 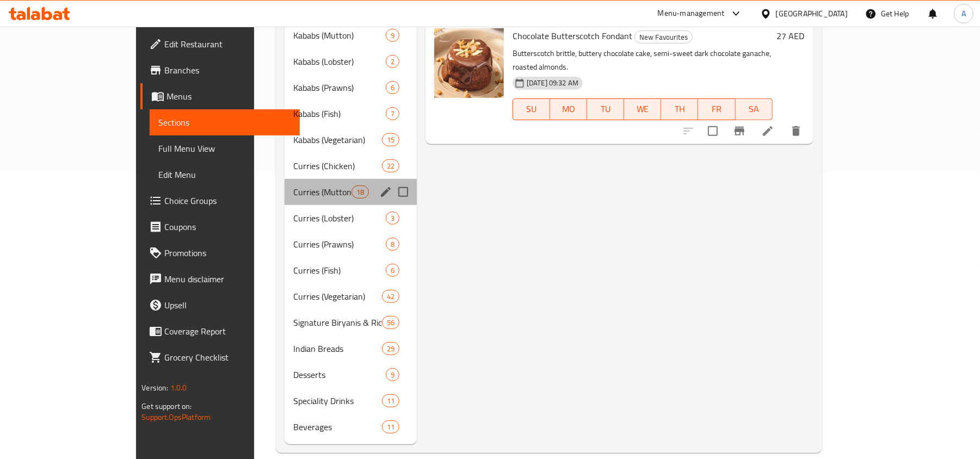 What do you see at coordinates (390, 166) in the screenshot?
I see `span: 22` at bounding box center [390, 166].